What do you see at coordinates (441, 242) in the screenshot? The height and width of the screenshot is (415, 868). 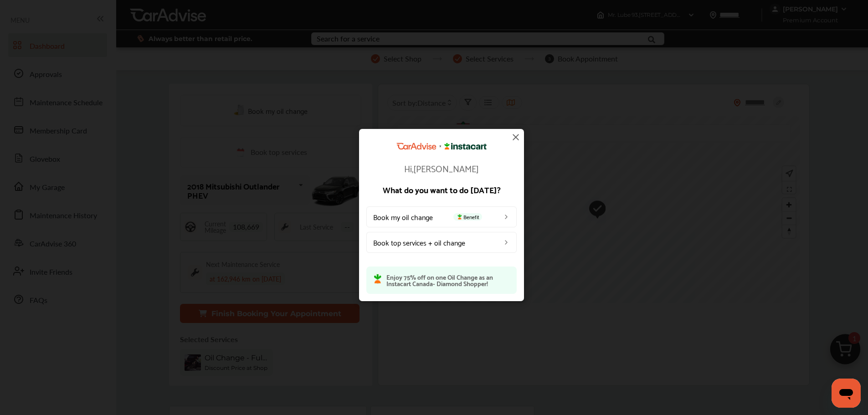 I see `a: Book top services + oil change` at bounding box center [441, 242].